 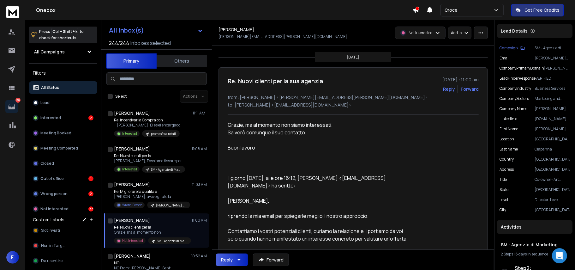 I want to click on div: Contattiamo i vostri potenziali clienti, curiamo la relazione e li portiamo da voi solo quando ha..., so click(x=320, y=235).